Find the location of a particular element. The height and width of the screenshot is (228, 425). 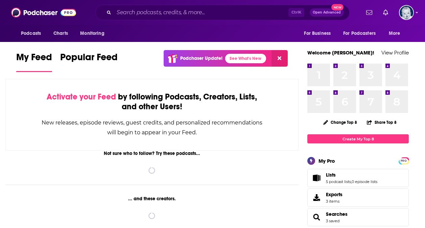

span: Activate your Feed is located at coordinates (81, 97).